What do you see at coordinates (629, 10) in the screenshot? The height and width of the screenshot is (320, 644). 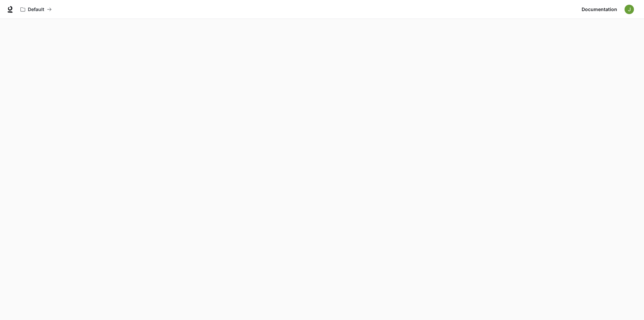 I see `button: User avatar` at bounding box center [629, 10].